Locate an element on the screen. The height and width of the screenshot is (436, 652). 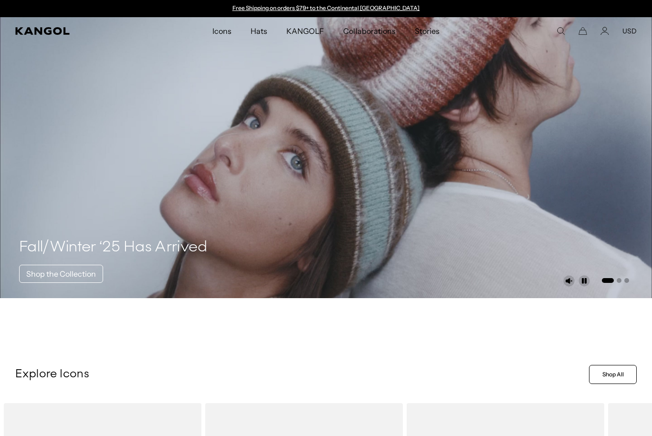
p: Explore Icons is located at coordinates (300, 375).